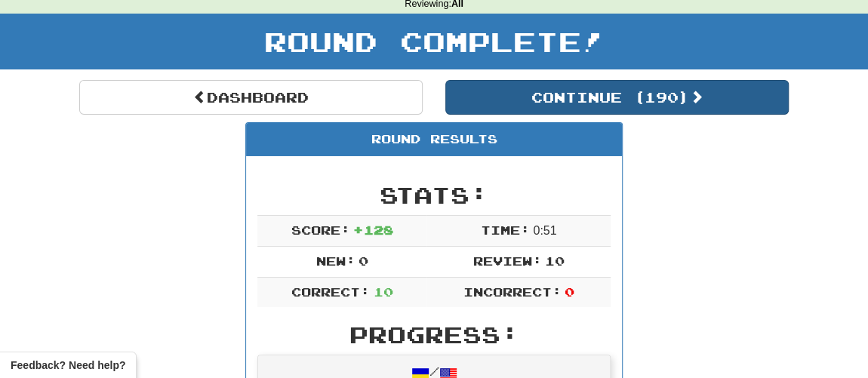 The image size is (868, 378). I want to click on div: Round Results, so click(434, 140).